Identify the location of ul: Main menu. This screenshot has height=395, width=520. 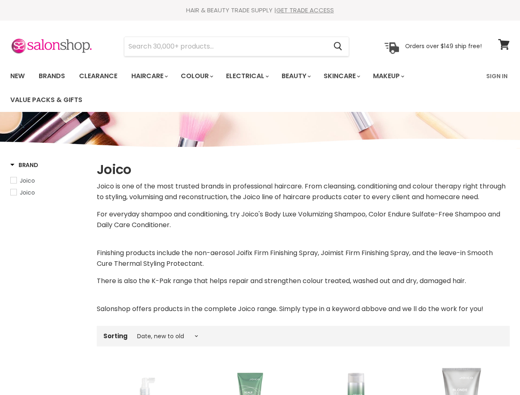
(242, 88).